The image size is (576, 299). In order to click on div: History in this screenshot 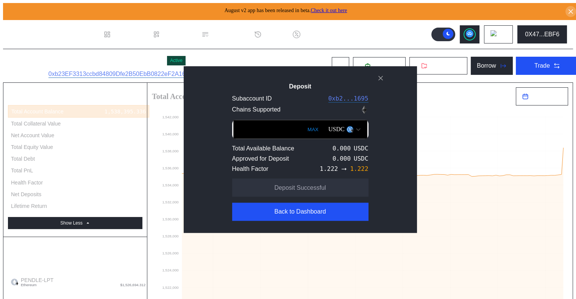, I will do `click(274, 34)`.